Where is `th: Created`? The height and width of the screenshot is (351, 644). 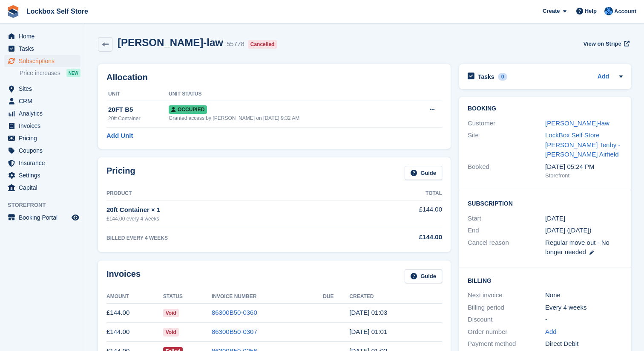
th: Created is located at coordinates (396, 297).